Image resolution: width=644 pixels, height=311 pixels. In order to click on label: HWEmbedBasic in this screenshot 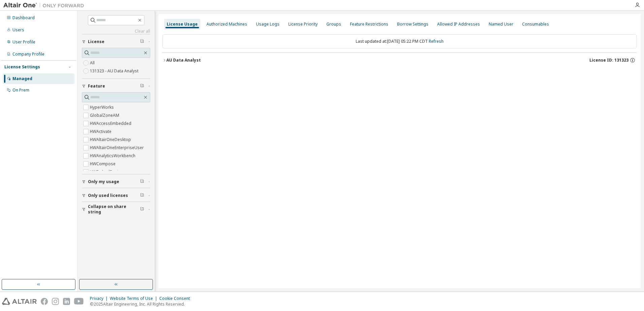, I will do `click(106, 172)`.